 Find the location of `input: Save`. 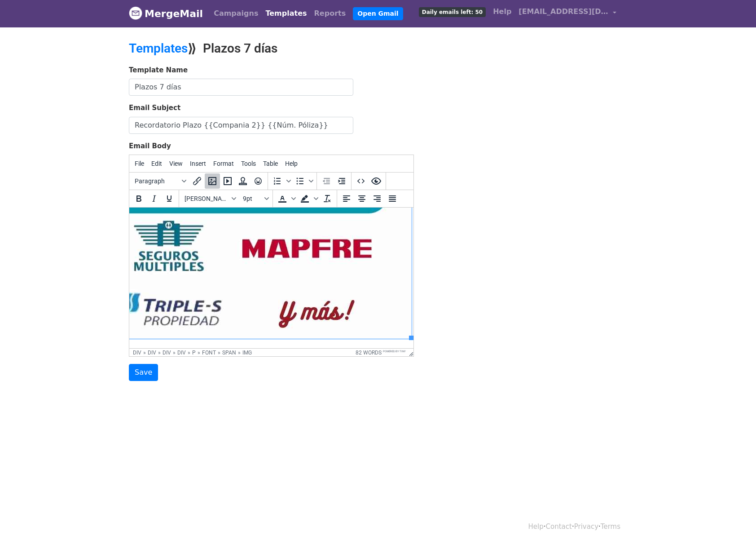

input: Save is located at coordinates (144, 372).